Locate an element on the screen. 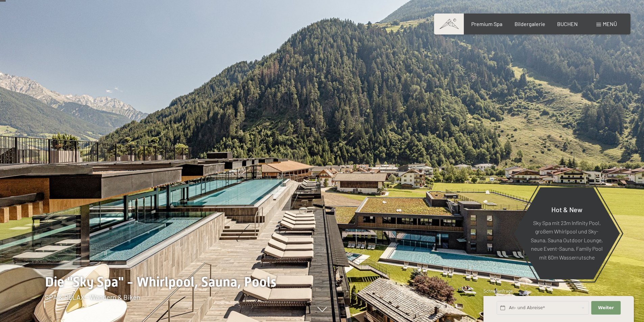 This screenshot has height=322, width=644. a: Bildergalerie is located at coordinates (530, 24).